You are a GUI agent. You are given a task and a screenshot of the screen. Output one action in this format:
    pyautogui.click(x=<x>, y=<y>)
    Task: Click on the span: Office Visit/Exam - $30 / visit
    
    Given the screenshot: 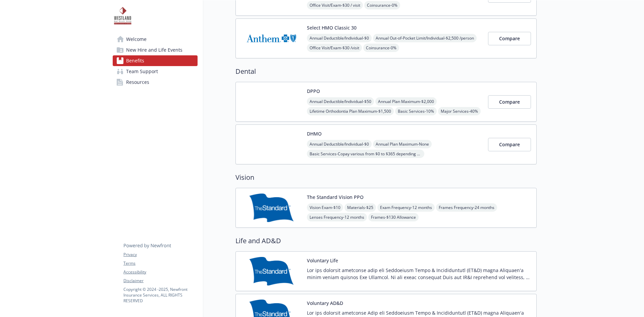 What is the action you would take?
    pyautogui.click(x=335, y=5)
    